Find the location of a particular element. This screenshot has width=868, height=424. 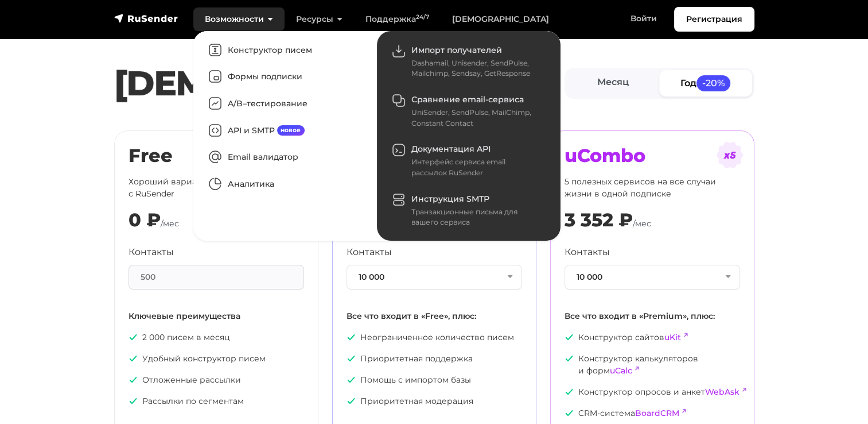

p: Конструктор опросов и анкет is located at coordinates (653, 392).